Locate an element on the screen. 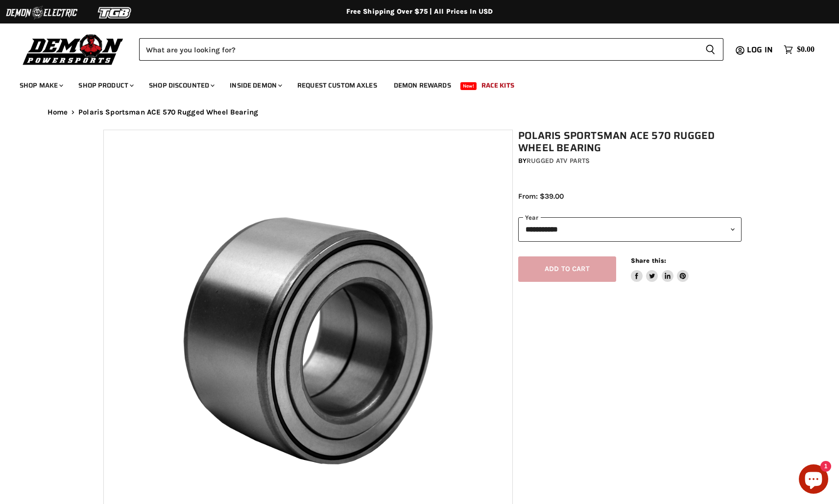 The height and width of the screenshot is (504, 839). h1: Polaris Sportsman ACE 570 Rugged Wheel Bearing is located at coordinates (630, 142).